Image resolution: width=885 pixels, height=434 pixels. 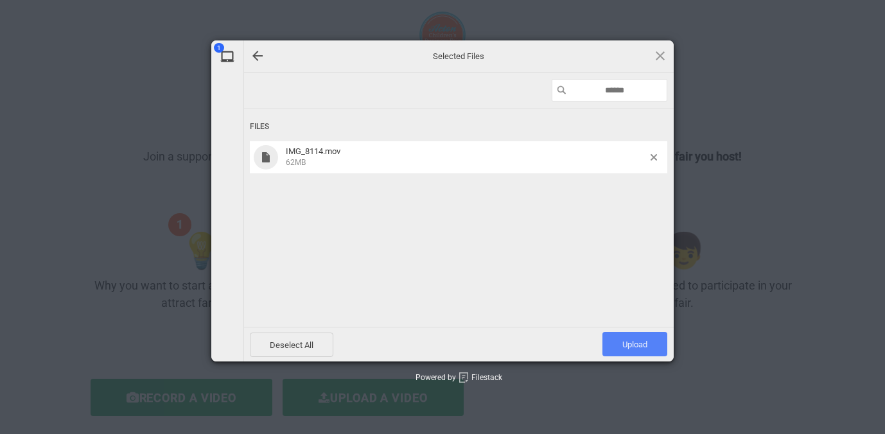 I want to click on div: Files, so click(x=458, y=126).